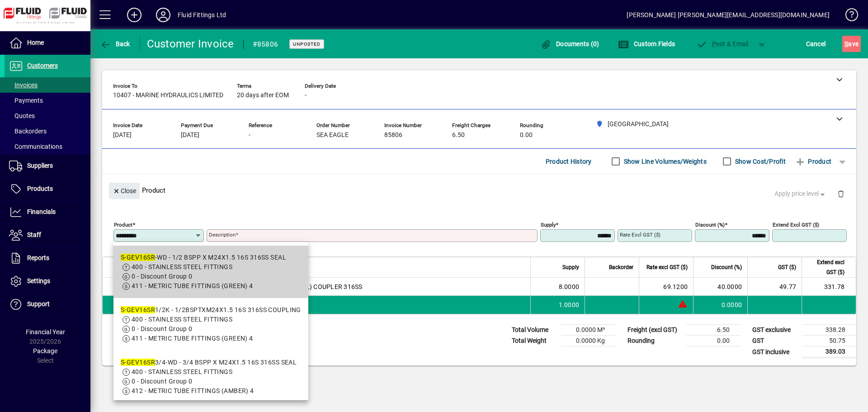 The width and height of the screenshot is (868, 412). Describe the element at coordinates (841, 194) in the screenshot. I see `app-page-header-button: Delete` at that location.